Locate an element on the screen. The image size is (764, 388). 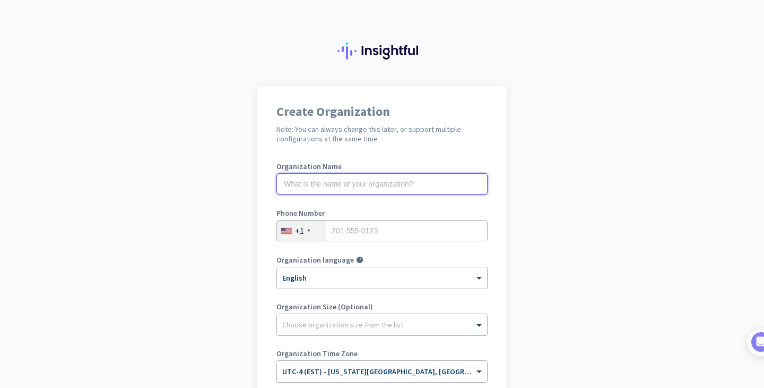
input: 201-555-0123 is located at coordinates (382, 230).